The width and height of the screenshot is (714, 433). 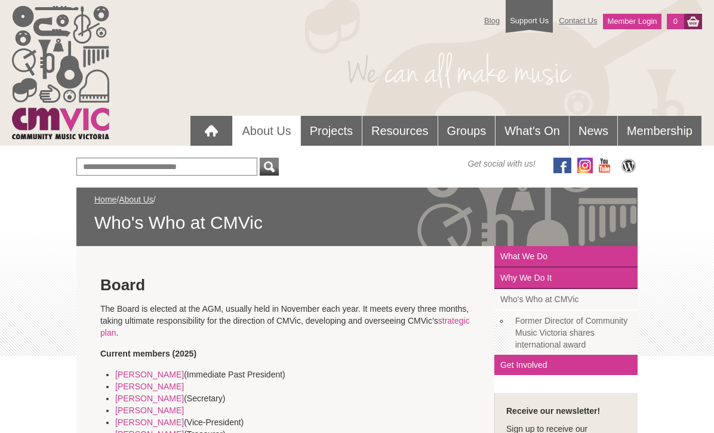 I want to click on a: Home, so click(x=105, y=199).